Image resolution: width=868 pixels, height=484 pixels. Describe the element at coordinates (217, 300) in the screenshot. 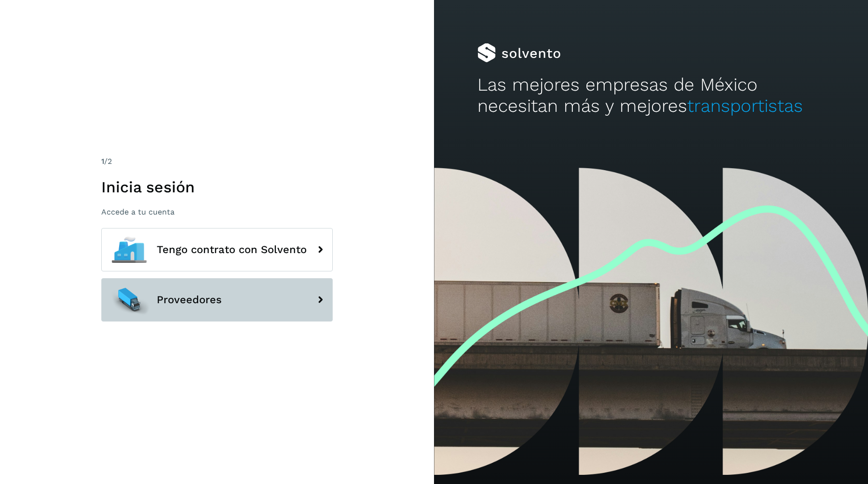

I see `button: Proveedores` at that location.